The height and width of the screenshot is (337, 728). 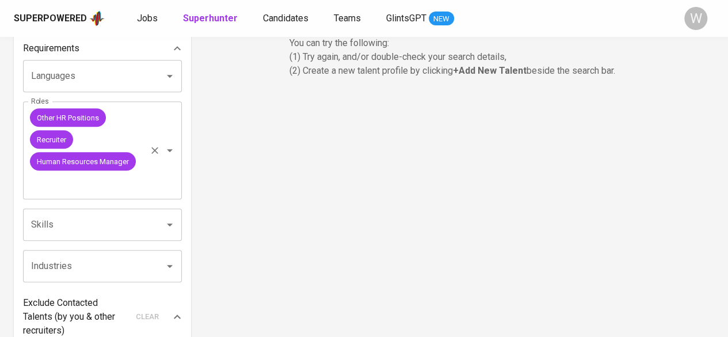 I want to click on span: Candidates, so click(x=285, y=18).